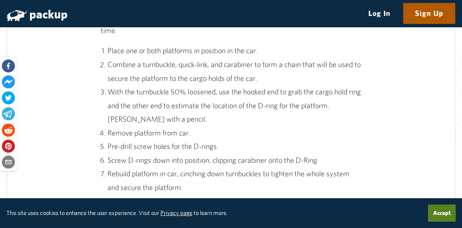  I want to click on li: Combine a turnbuckle, quick-link, and carabiner to form a chain that will be used to secure the p..., so click(234, 71).